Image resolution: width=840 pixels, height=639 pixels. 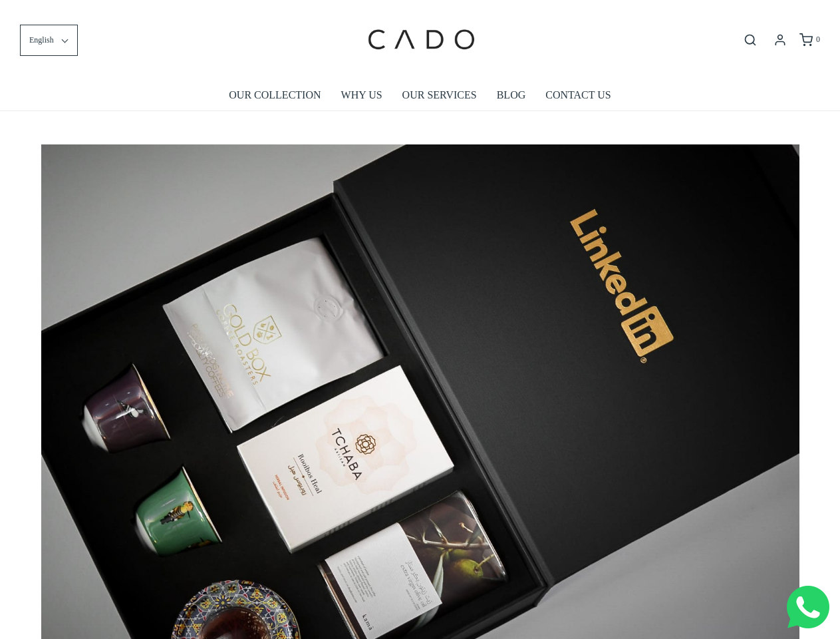 I want to click on span: English, so click(x=41, y=40).